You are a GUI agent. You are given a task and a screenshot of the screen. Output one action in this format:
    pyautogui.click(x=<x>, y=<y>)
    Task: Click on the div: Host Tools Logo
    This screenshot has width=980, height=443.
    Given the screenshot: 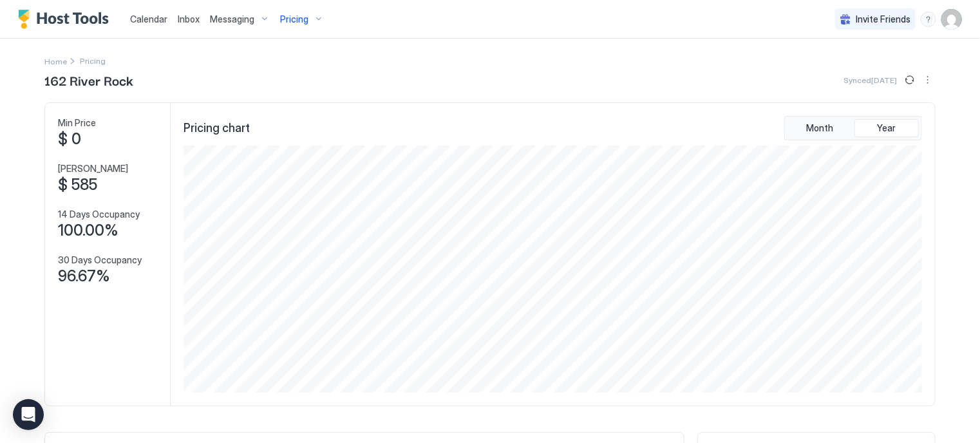 What is the action you would take?
    pyautogui.click(x=66, y=20)
    